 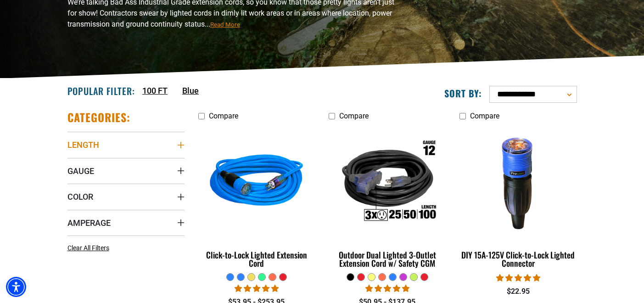 I want to click on span: 4.84 stars, so click(x=518, y=278).